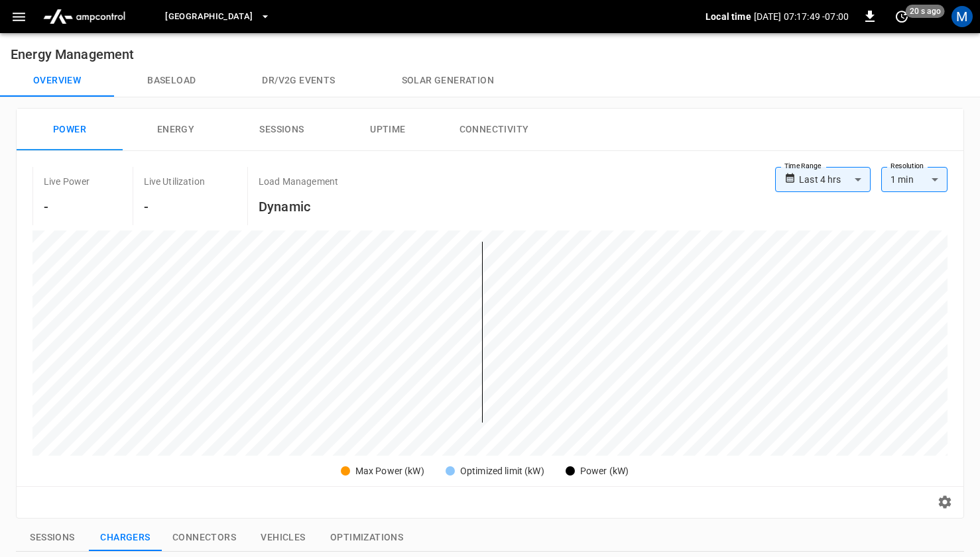 Image resolution: width=980 pixels, height=557 pixels. I want to click on button: Energy, so click(176, 130).